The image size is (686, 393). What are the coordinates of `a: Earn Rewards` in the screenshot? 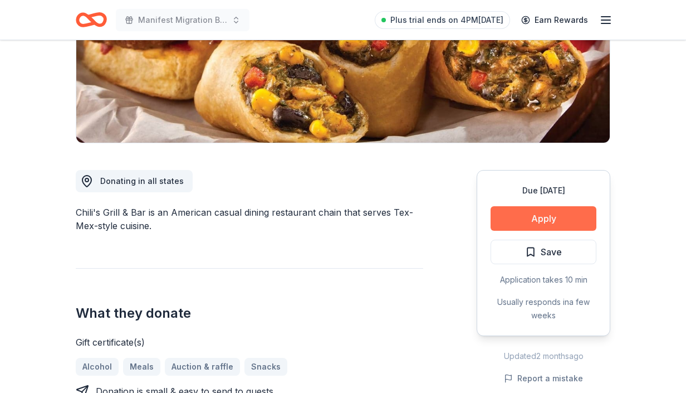 It's located at (555, 20).